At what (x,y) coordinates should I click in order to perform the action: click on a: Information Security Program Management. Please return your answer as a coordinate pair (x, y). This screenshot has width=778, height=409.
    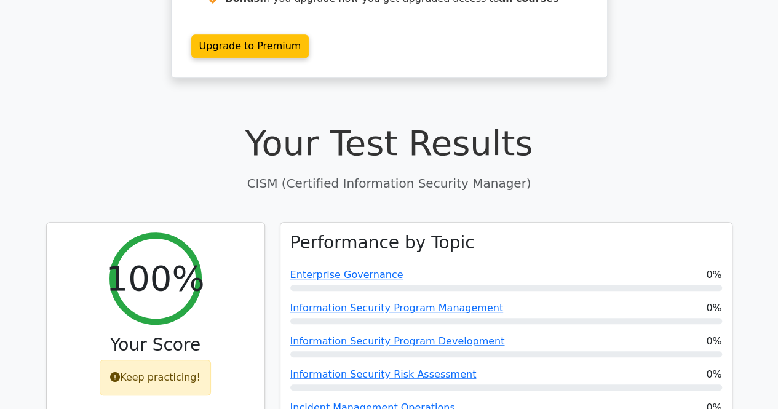
    Looking at the image, I should click on (397, 307).